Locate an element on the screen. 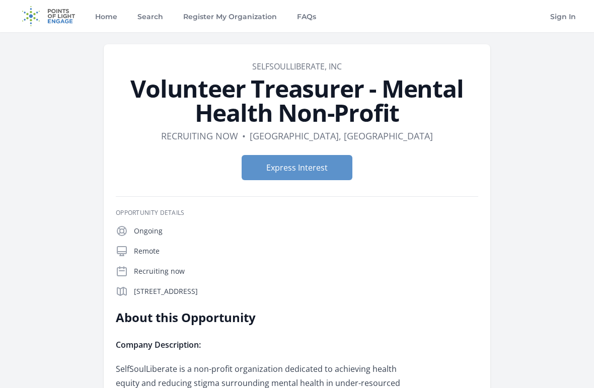 This screenshot has height=388, width=594. button: Express Interest is located at coordinates (297, 168).